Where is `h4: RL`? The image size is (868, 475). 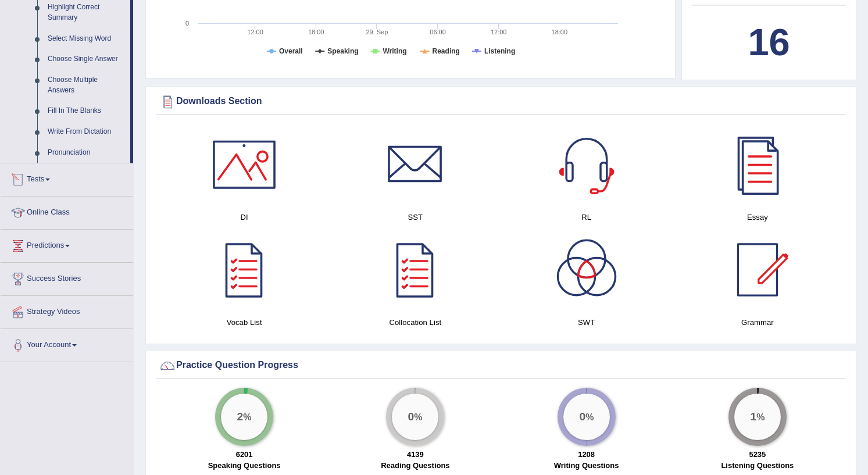 h4: RL is located at coordinates (587, 217).